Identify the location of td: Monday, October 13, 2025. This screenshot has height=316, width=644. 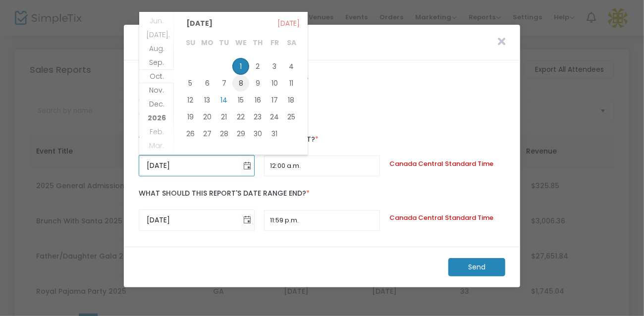
(207, 100).